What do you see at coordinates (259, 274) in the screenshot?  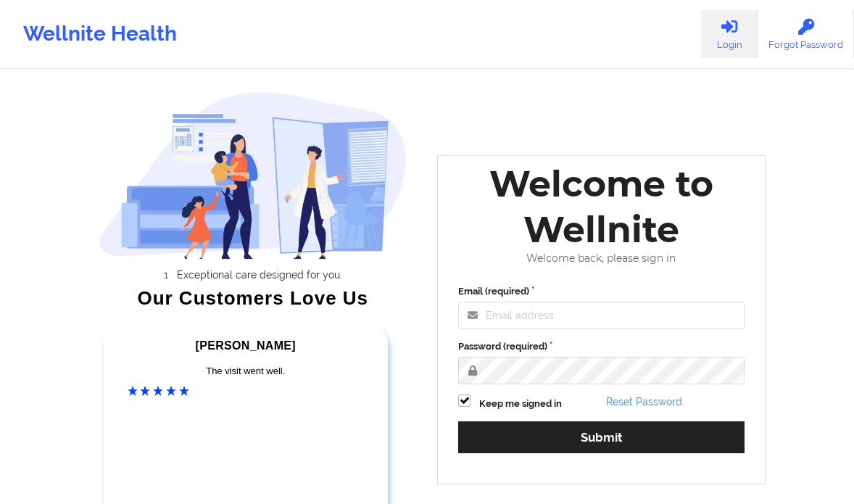 I see `li: Exceptional care designed for you.` at bounding box center [259, 274].